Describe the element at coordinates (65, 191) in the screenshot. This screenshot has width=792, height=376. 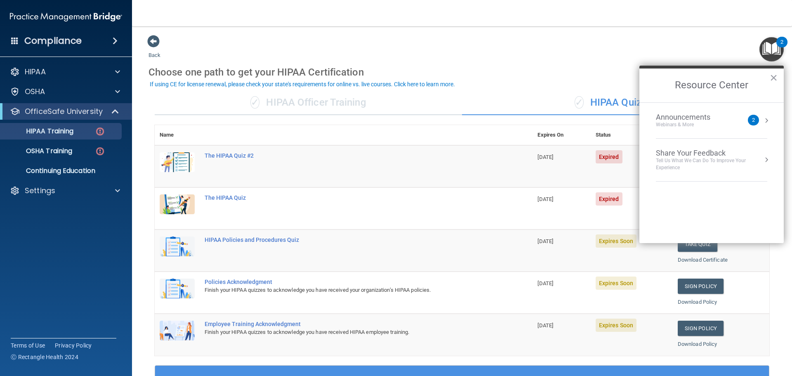
I see `a: Settings` at that location.